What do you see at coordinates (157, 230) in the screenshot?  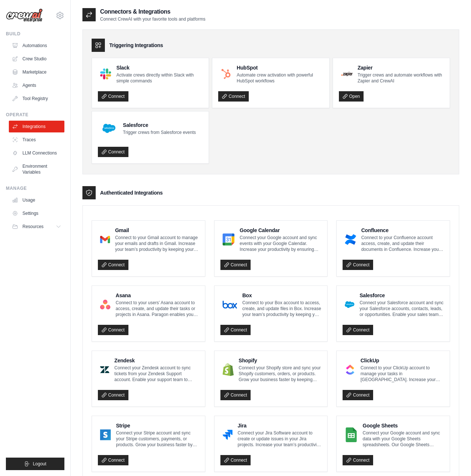 I see `h4: Gmail` at bounding box center [157, 230].